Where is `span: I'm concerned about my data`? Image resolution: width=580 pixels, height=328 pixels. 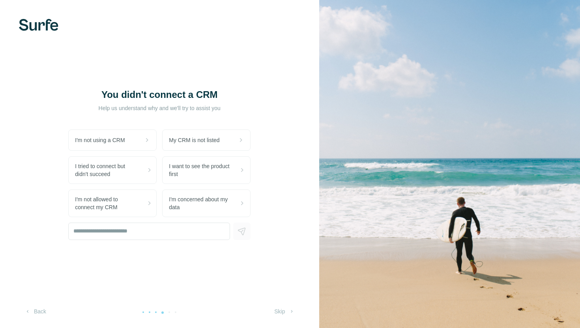 span: I'm concerned about my data is located at coordinates (203, 203).